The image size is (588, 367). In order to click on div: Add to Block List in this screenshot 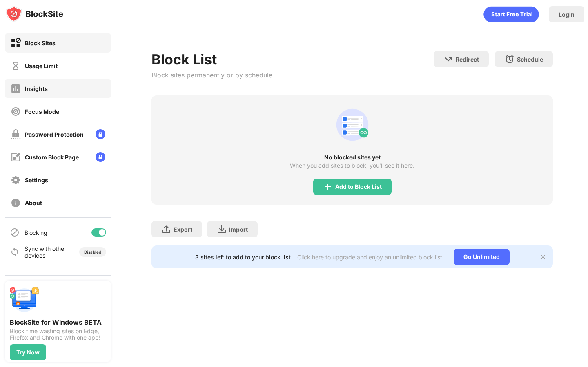, I will do `click(359, 187)`.